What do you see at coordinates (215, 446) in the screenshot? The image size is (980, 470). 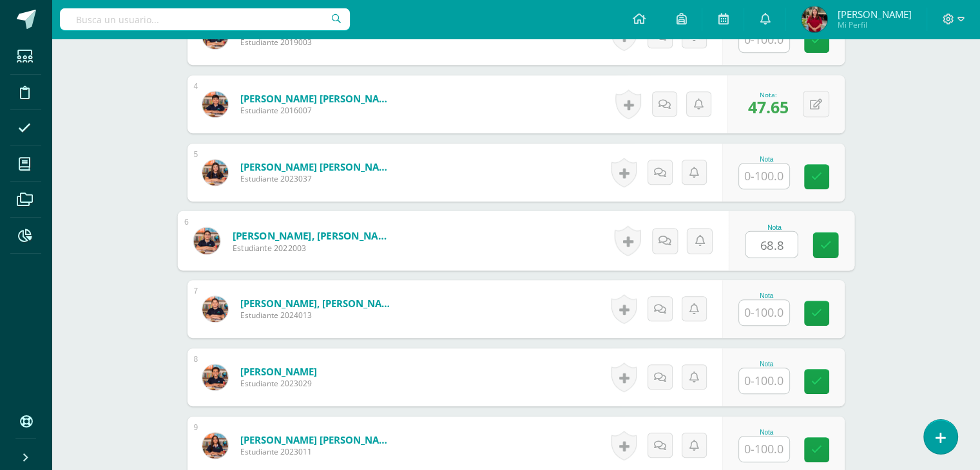 I see `img: 6011655a253fe4642b04a9e847e70f74.png` at bounding box center [215, 446].